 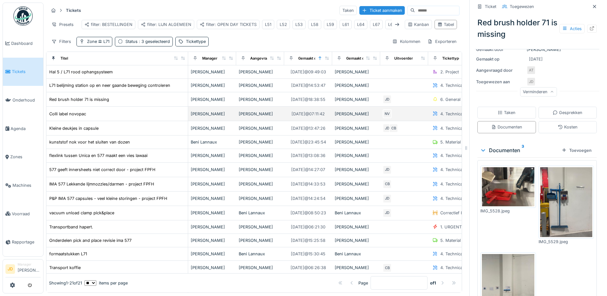 I want to click on div: filter: OPEN DAY TICKETS, so click(x=228, y=24).